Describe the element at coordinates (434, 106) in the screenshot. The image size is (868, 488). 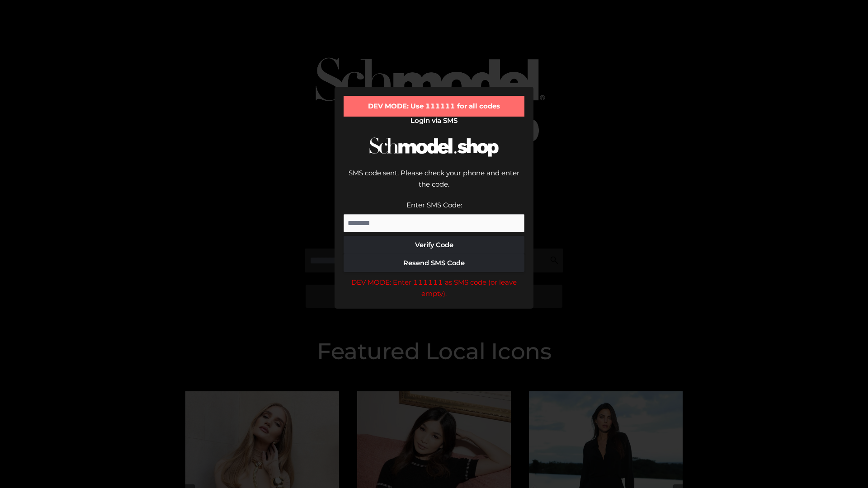
I see `div: DEV MODE: Use 111111 for all codes` at that location.